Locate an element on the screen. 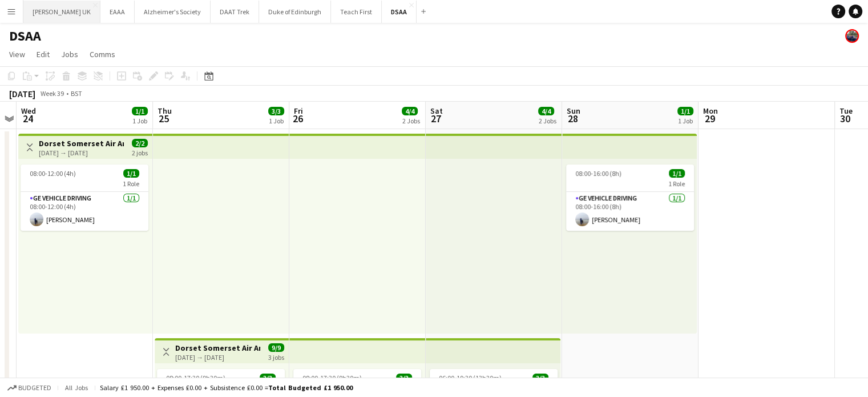 This screenshot has height=397, width=868. button: DAAT Trek is located at coordinates (234, 11).